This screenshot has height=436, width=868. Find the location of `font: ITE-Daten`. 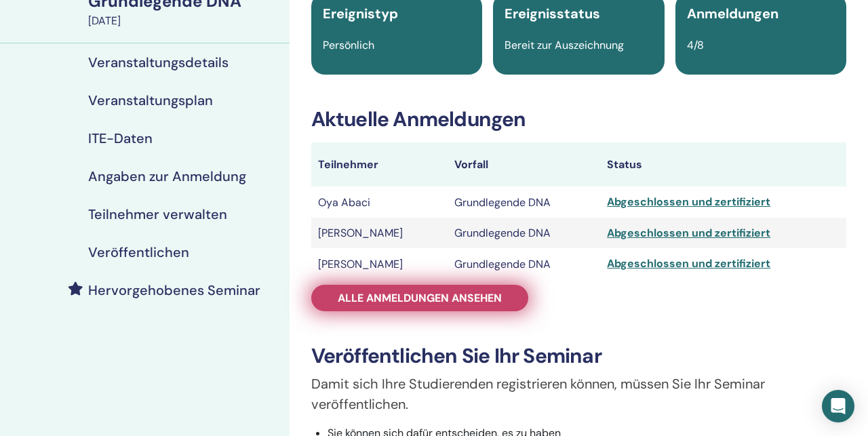

font: ITE-Daten is located at coordinates (120, 138).